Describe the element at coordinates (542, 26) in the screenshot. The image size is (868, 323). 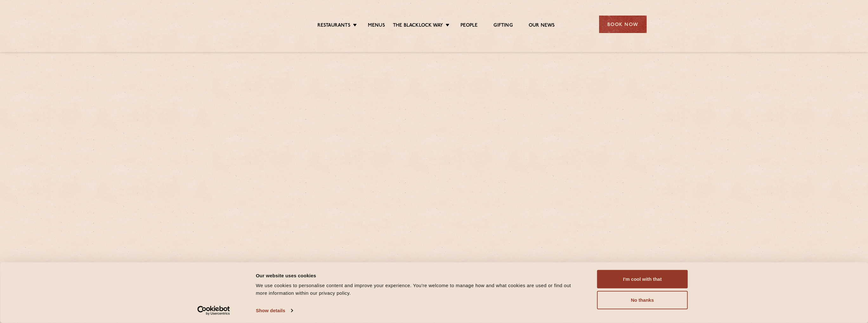
I see `a: Our News` at that location.